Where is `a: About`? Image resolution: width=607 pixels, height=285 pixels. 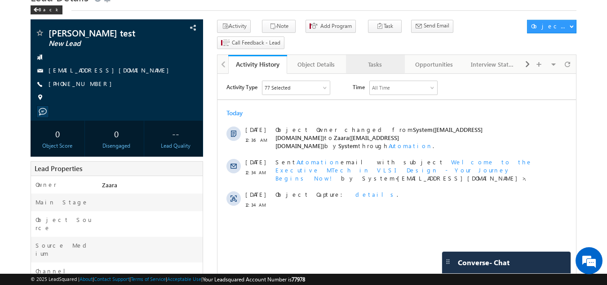
a: About is located at coordinates (86, 278).